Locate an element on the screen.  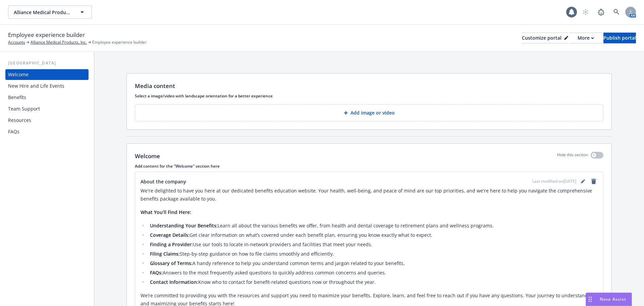
a: Resources is located at coordinates (47, 120).